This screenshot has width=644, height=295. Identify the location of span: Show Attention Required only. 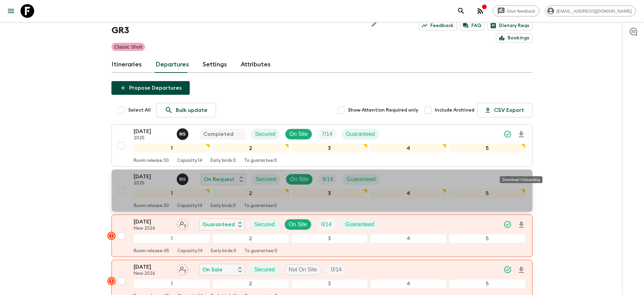
(383, 111).